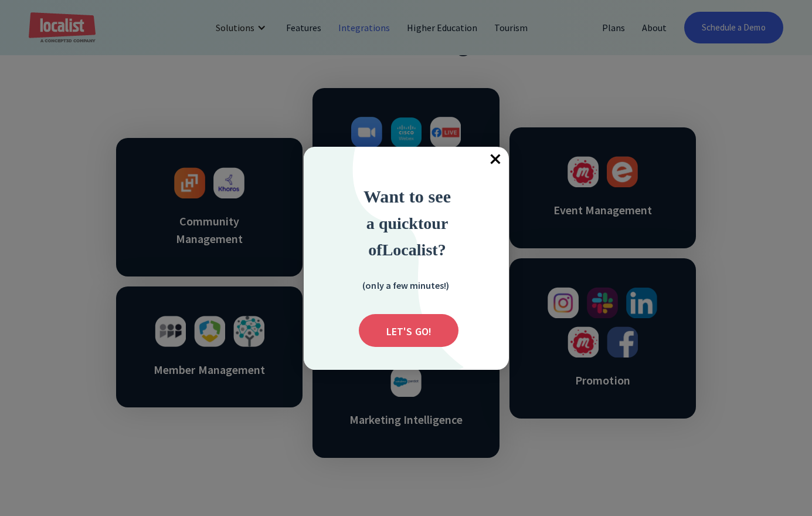 The image size is (812, 516). Describe the element at coordinates (409, 331) in the screenshot. I see `div: Submit` at that location.